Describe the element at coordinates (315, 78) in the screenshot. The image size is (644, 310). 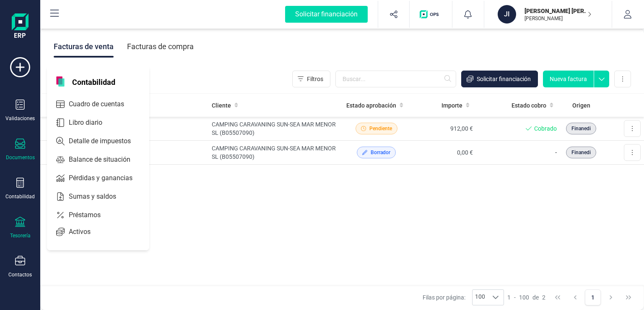
I see `span: Filtros` at that location.